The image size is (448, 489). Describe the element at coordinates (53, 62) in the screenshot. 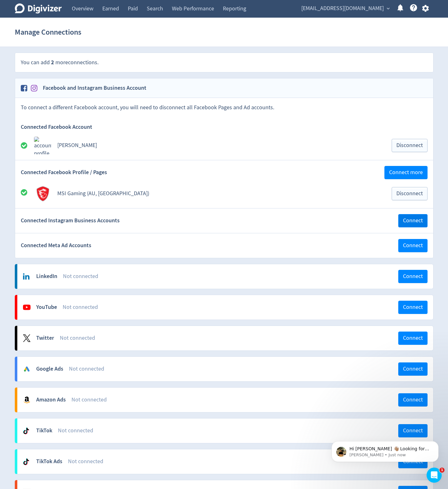

I see `span: 2` at that location.